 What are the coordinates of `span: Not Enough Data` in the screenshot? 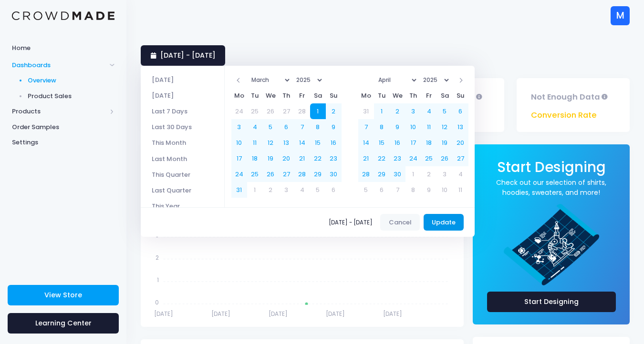 It's located at (565, 96).